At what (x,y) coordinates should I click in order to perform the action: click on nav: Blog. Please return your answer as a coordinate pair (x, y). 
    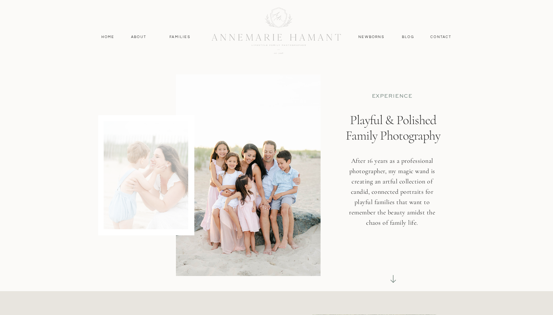
    Looking at the image, I should click on (408, 37).